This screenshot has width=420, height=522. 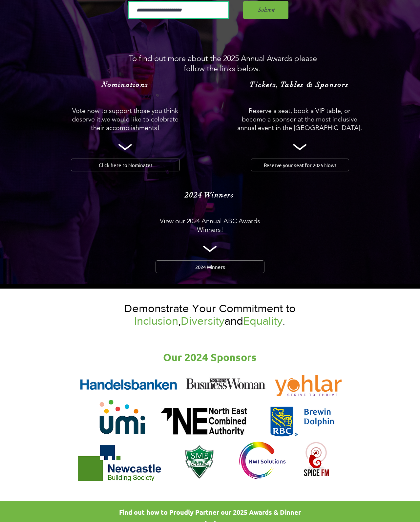 I want to click on img: Brewin Dolphin Logo, so click(x=303, y=422).